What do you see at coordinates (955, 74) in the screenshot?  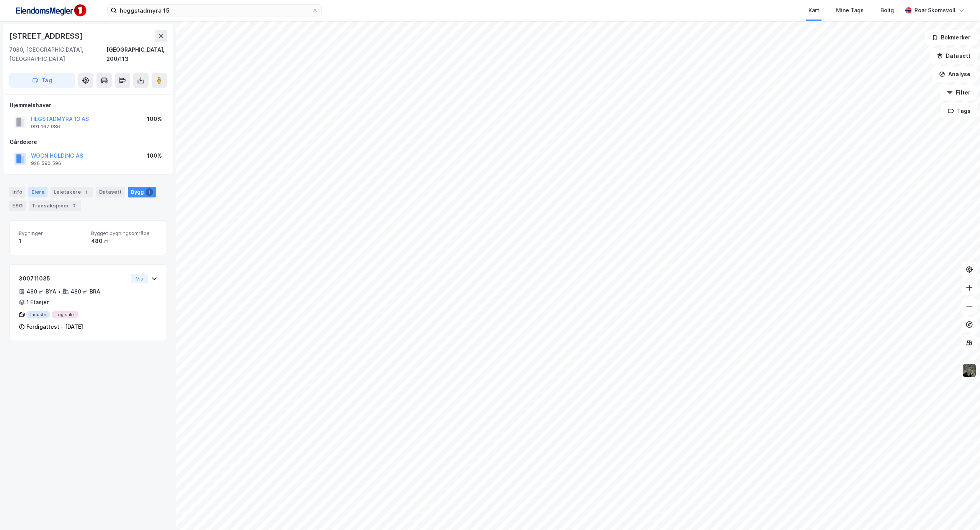 I see `button: Analyse` at bounding box center [955, 74].